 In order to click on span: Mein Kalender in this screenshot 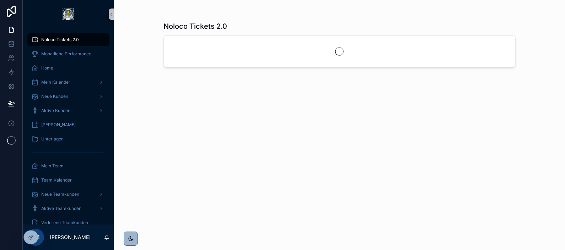, I will do `click(56, 82)`.